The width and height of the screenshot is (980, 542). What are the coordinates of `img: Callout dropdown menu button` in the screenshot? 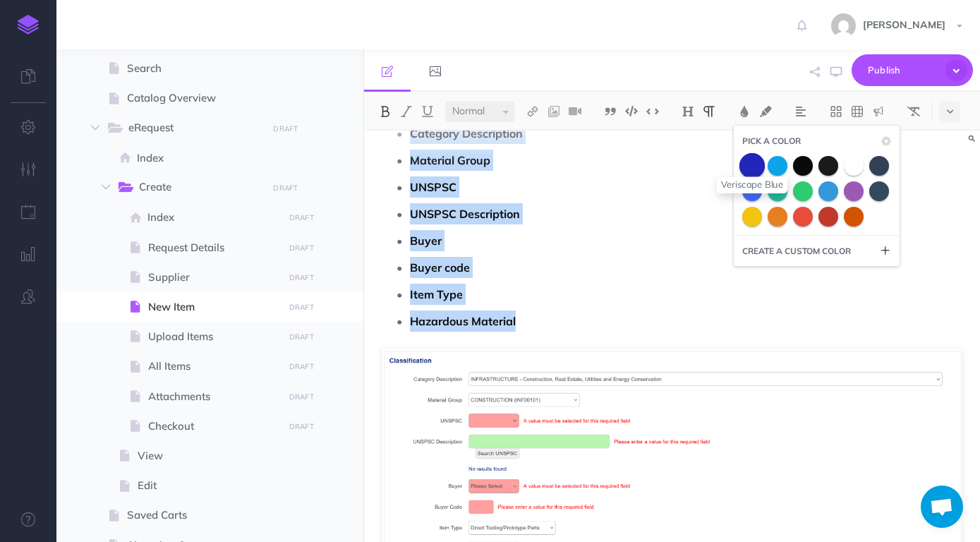 It's located at (878, 111).